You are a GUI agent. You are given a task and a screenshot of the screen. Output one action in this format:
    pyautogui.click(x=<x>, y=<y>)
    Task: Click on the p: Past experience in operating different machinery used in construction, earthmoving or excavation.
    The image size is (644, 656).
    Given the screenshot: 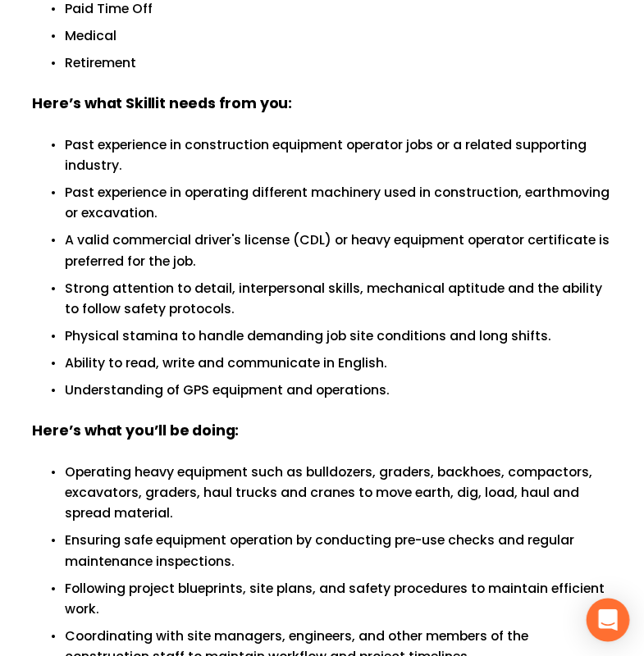 What is the action you would take?
    pyautogui.click(x=338, y=202)
    